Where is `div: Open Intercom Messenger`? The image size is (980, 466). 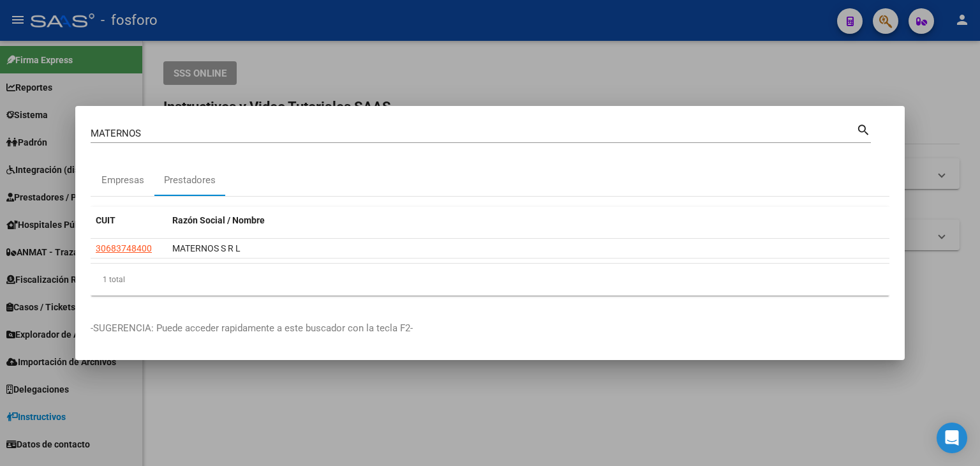 div: Open Intercom Messenger is located at coordinates (952, 438).